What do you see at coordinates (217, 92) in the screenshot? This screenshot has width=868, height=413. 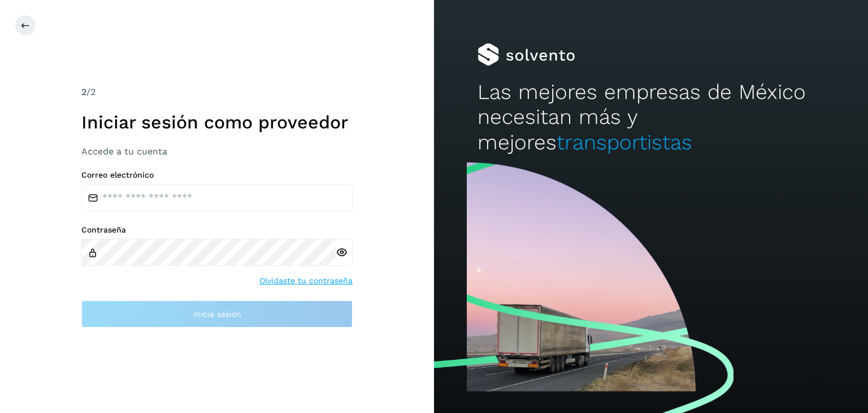 I see `div: /2` at bounding box center [217, 92].